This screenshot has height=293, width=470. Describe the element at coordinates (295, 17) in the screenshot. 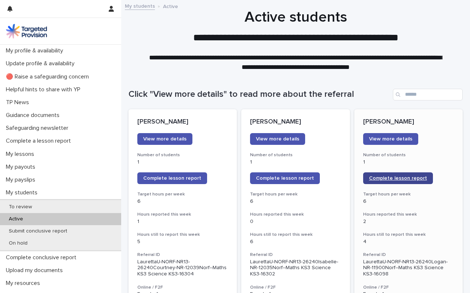

I see `h1: Active students` at that location.